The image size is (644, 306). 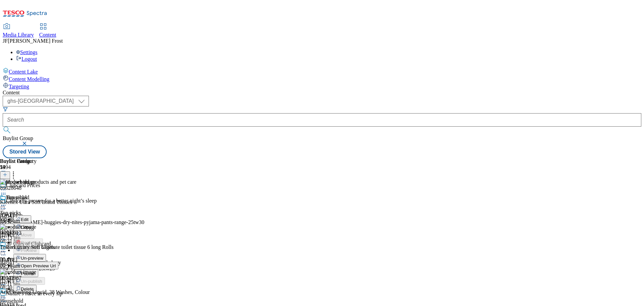 What do you see at coordinates (24, 152) in the screenshot?
I see `button: Stored View` at bounding box center [24, 152].